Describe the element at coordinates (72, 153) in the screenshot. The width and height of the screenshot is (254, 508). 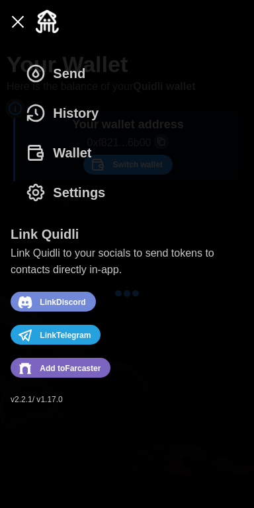
I see `span: Wallet` at that location.